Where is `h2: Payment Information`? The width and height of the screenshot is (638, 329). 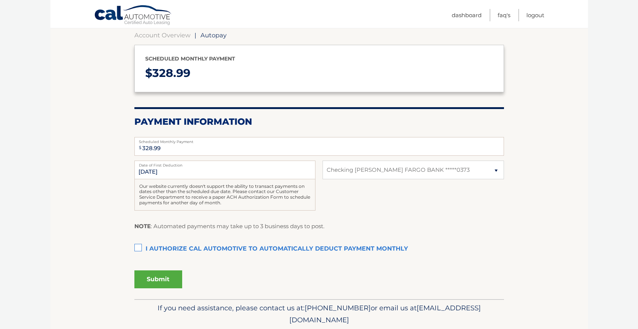 h2: Payment Information is located at coordinates (319, 122).